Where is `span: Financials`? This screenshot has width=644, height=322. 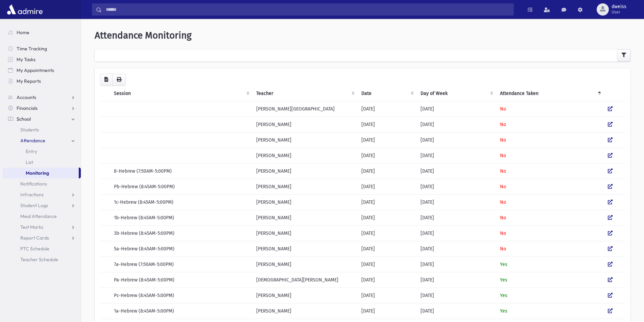 span: Financials is located at coordinates (27, 109).